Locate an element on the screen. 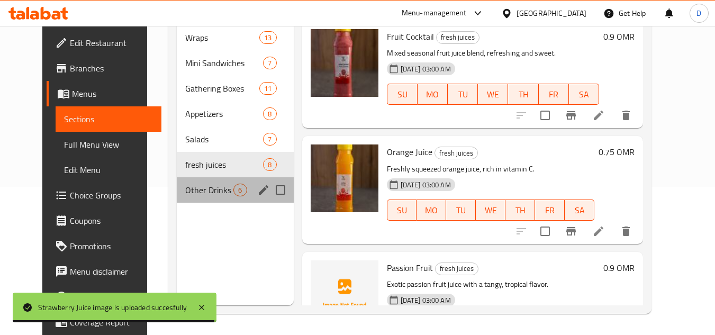 The width and height of the screenshot is (715, 335). a: Sections is located at coordinates (109, 119).